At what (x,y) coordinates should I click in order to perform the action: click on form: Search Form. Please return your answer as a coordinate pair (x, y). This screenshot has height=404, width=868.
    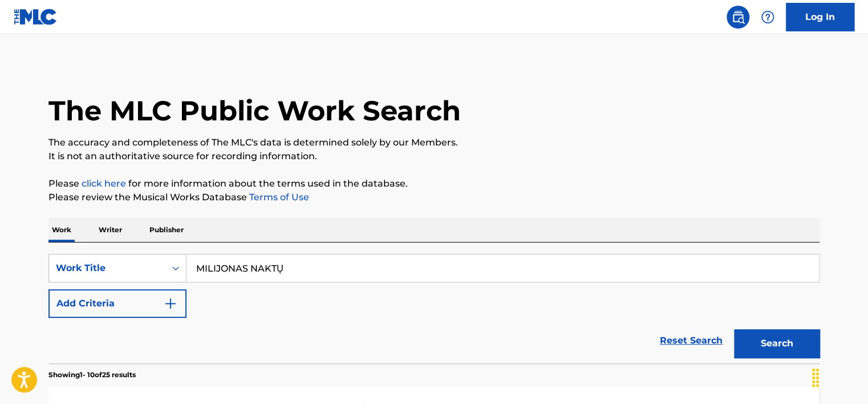
    Looking at the image, I should click on (434, 309).